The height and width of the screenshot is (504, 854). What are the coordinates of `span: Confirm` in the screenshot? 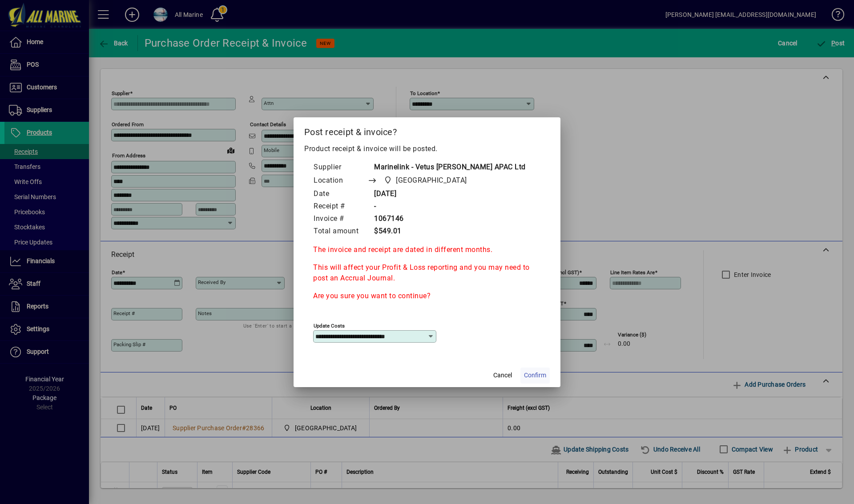 It's located at (535, 375).